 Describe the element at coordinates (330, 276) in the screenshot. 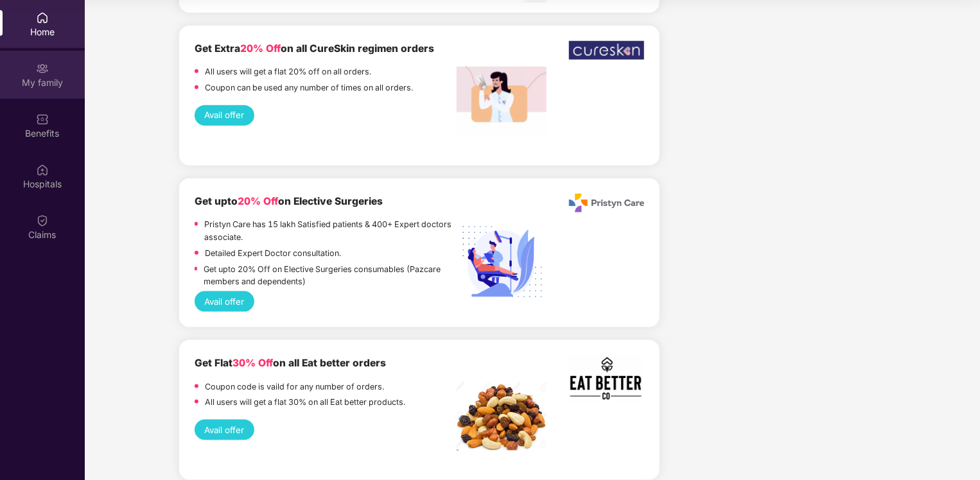

I see `p: Get upto 20% Off on Elective Surgeries consumables (Pazcare members and dependents)` at that location.